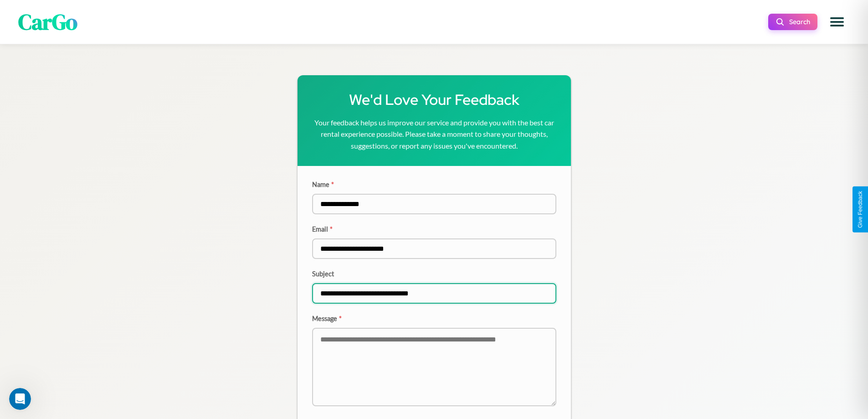  What do you see at coordinates (861, 209) in the screenshot?
I see `div: Give Feedback` at bounding box center [861, 209].